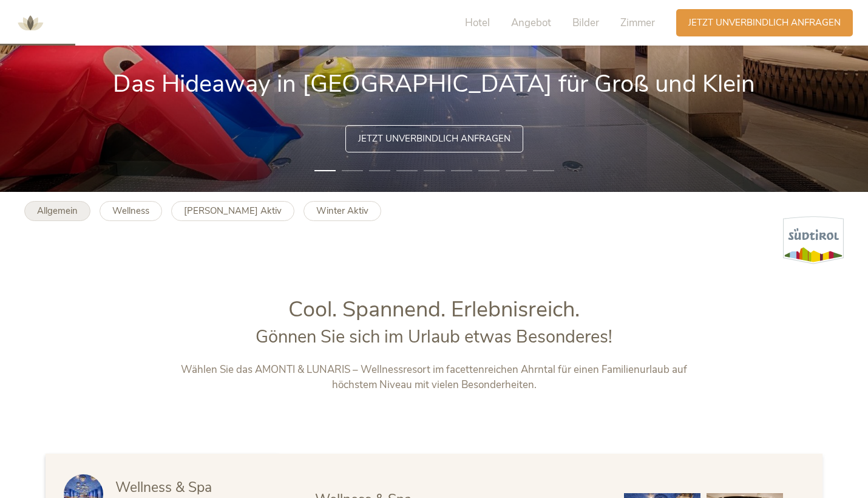 The width and height of the screenshot is (868, 498). What do you see at coordinates (131, 210) in the screenshot?
I see `a: Wellness` at bounding box center [131, 210].